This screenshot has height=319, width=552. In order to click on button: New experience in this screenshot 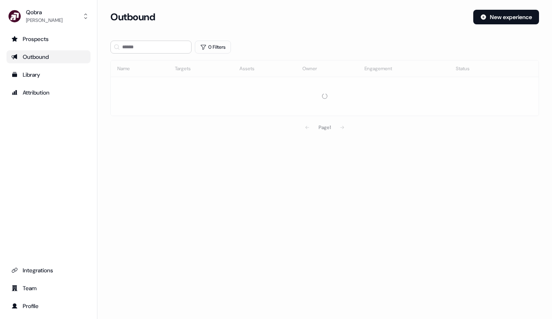, I will do `click(506, 17)`.